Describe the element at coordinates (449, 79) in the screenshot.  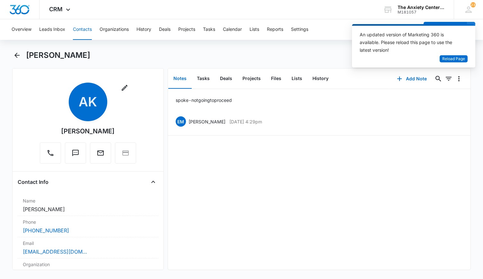
I see `button: Filters` at that location.